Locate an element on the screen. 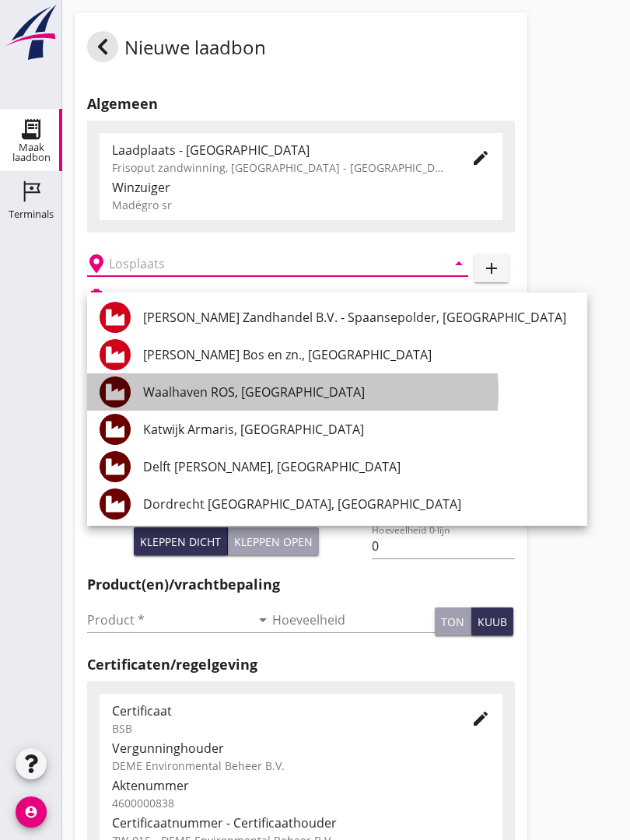 Image resolution: width=630 pixels, height=840 pixels. div: DEME Environmental Beheer B.V. is located at coordinates (301, 765).